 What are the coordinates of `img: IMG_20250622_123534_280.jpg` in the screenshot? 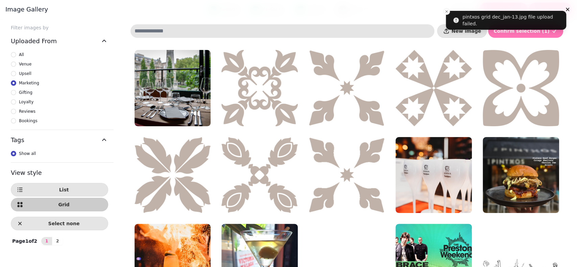 It's located at (521, 175).